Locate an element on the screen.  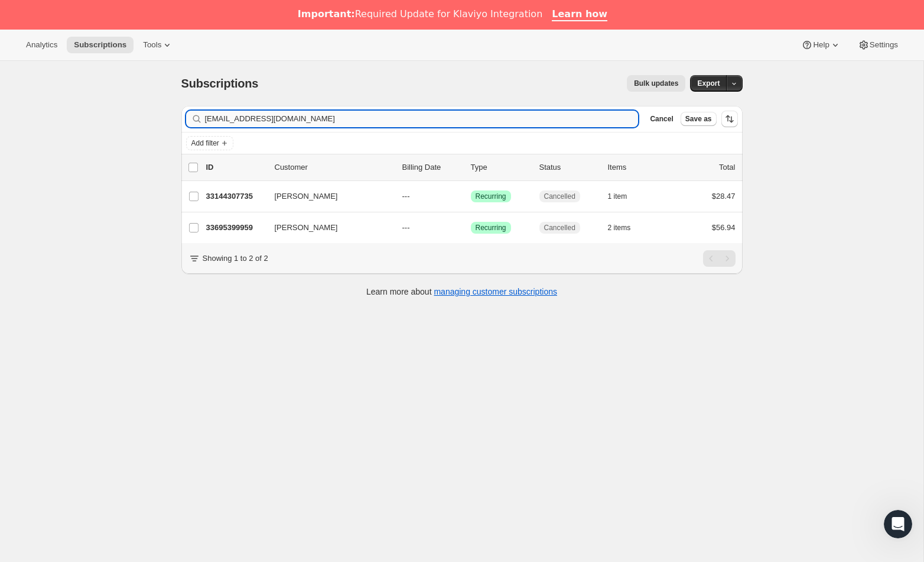
p: Showing 1 to 2 of 2 is located at coordinates (235, 258).